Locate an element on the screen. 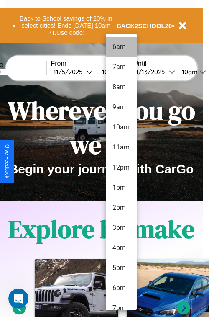 The width and height of the screenshot is (209, 317). li: 8am is located at coordinates (121, 87).